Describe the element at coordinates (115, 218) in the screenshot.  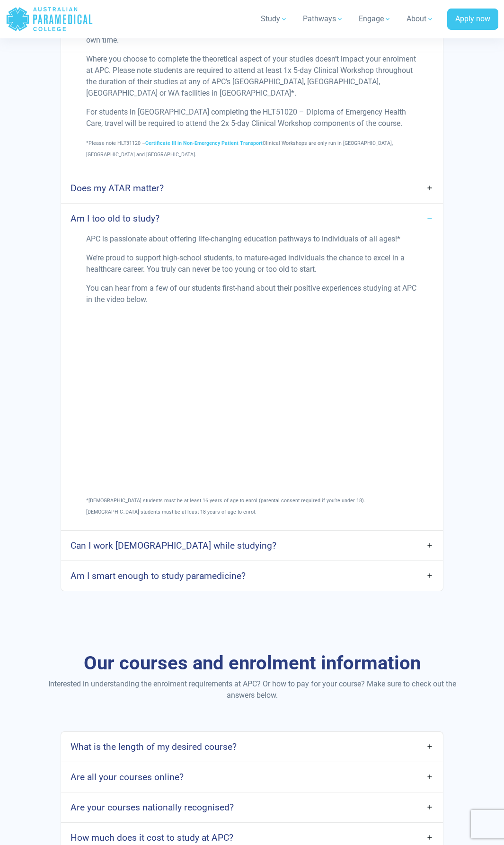
I see `h4: Am I too old to study?` at that location.